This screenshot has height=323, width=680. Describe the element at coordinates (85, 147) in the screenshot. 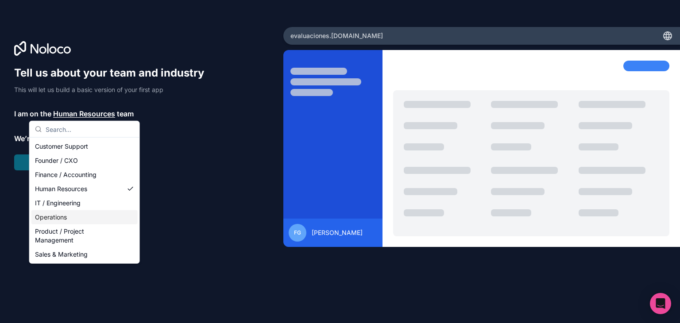

I see `div: Customer Support` at that location.